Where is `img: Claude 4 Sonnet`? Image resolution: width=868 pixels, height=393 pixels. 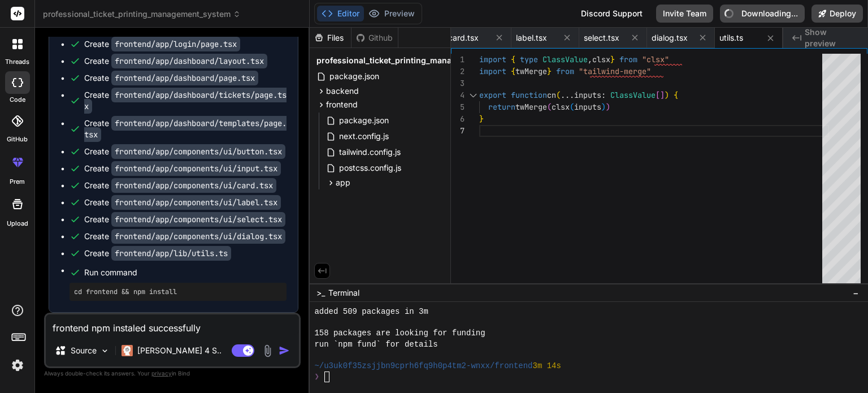
img: Claude 4 Sonnet is located at coordinates (127, 351).